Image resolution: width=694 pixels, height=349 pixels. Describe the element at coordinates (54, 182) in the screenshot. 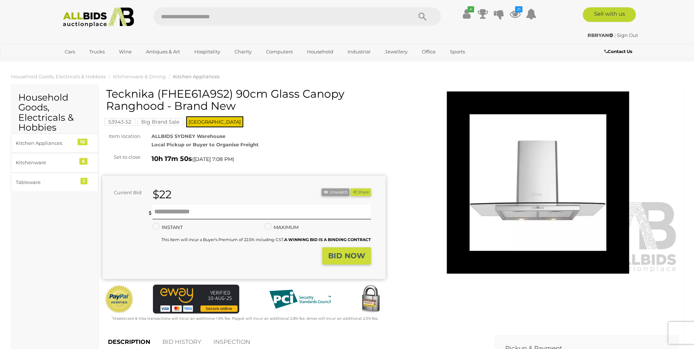

I see `a: Tableware 1` at that location.